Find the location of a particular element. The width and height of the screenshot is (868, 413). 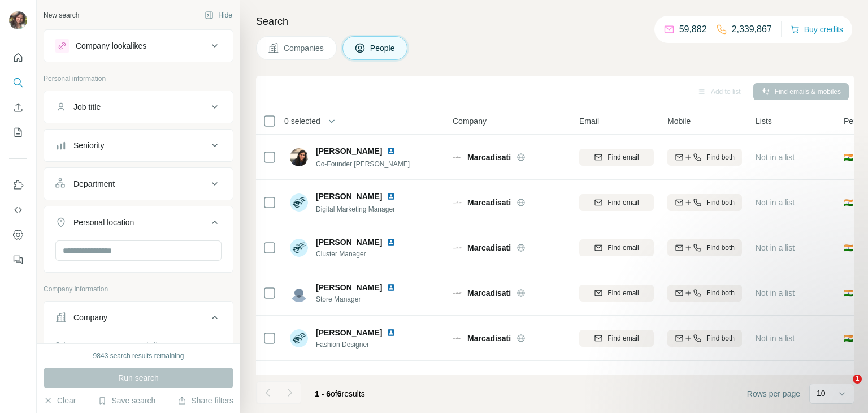

button: Department is located at coordinates (138, 184).